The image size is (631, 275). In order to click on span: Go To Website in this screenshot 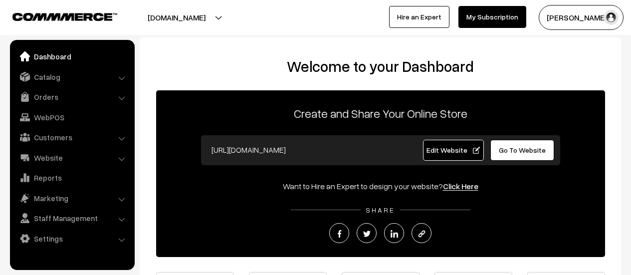, I will do `click(522, 150)`.